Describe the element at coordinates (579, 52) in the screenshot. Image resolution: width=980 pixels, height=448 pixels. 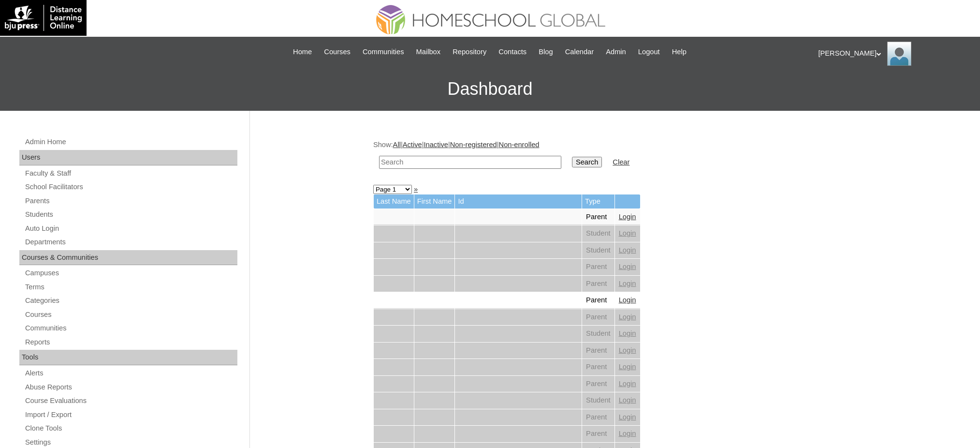
I see `a: Calendar` at that location.